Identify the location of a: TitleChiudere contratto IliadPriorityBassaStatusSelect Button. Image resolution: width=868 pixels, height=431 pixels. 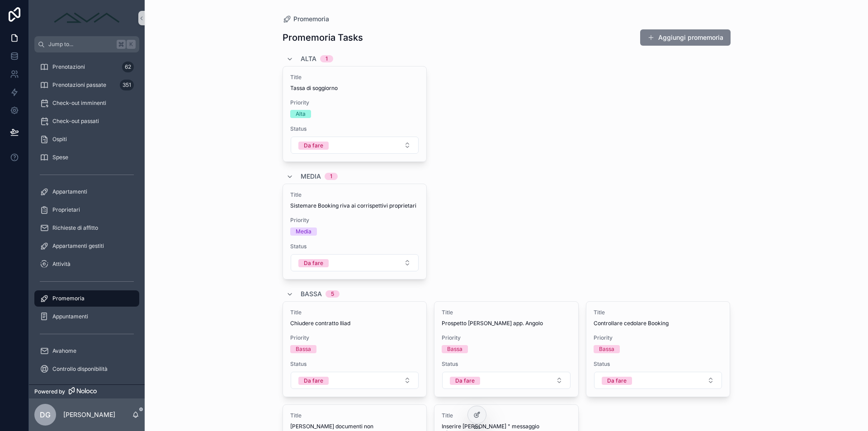
(355, 349).